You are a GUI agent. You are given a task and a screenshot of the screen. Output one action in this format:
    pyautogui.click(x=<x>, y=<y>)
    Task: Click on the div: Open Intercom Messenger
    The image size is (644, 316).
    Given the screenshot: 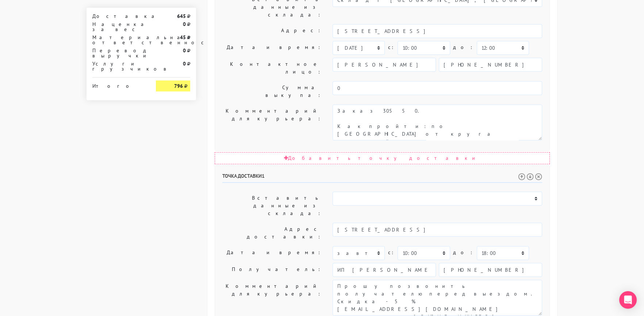 What is the action you would take?
    pyautogui.click(x=628, y=300)
    